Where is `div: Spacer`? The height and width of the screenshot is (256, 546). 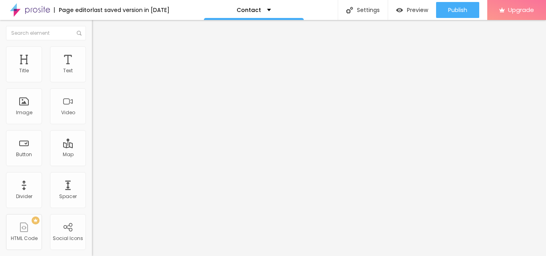
div: Spacer is located at coordinates (68, 197).